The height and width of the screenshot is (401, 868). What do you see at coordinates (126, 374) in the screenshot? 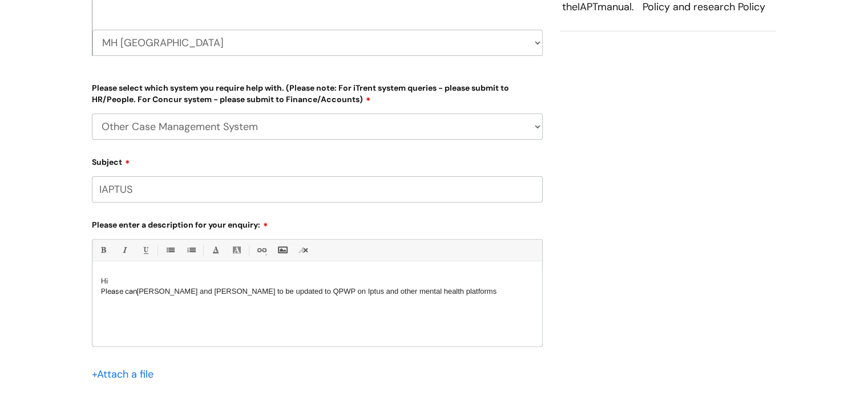
I see `div: Attach a file` at bounding box center [126, 374].